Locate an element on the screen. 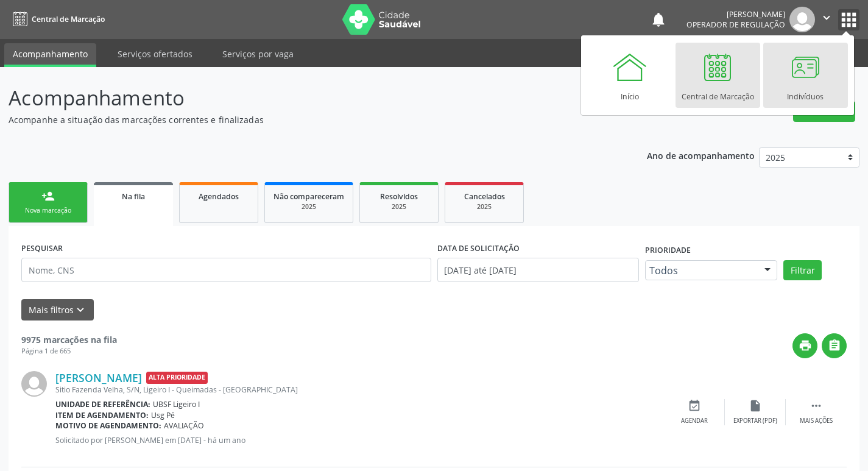 The image size is (868, 471). span: Resolvidos is located at coordinates (399, 196).